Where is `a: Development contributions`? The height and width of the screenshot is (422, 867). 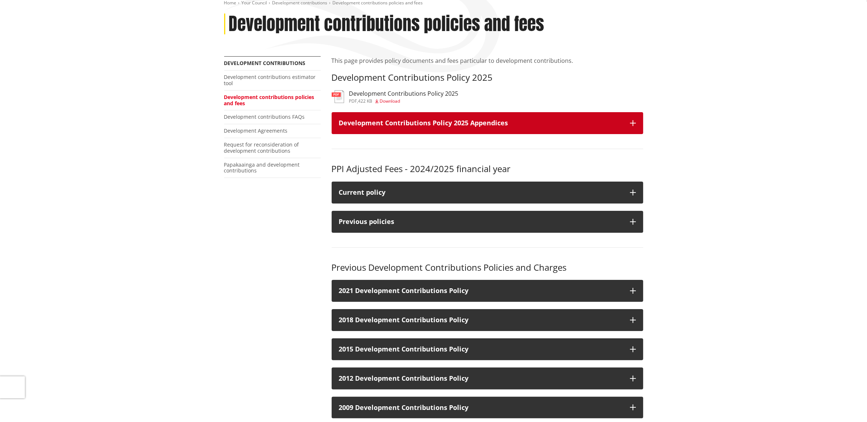
a: Development contributions is located at coordinates (265, 63).